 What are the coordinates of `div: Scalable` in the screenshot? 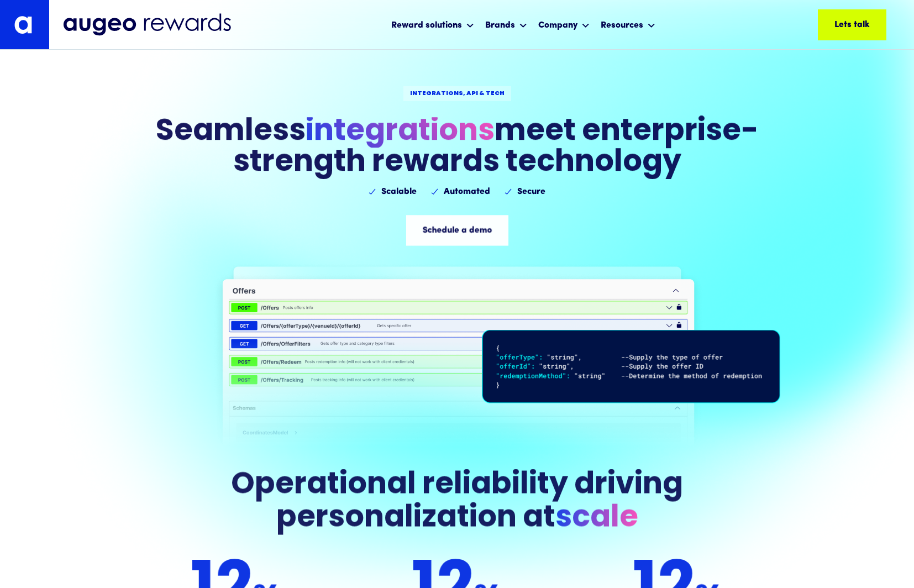 It's located at (399, 192).